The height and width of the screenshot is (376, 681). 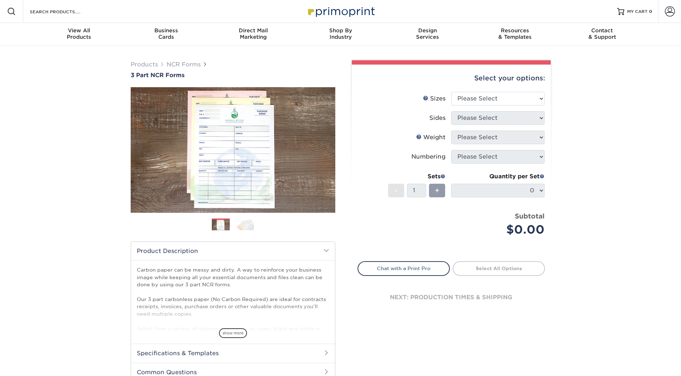 What do you see at coordinates (404, 269) in the screenshot?
I see `a: Chat with a Print Pro` at bounding box center [404, 269].